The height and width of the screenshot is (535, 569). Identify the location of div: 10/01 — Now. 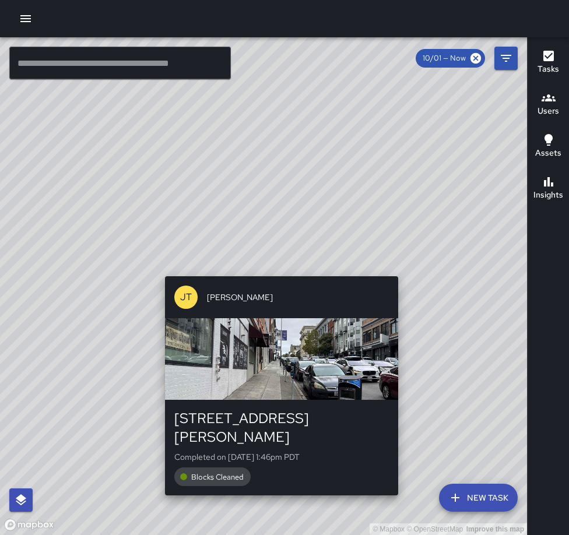
(450, 58).